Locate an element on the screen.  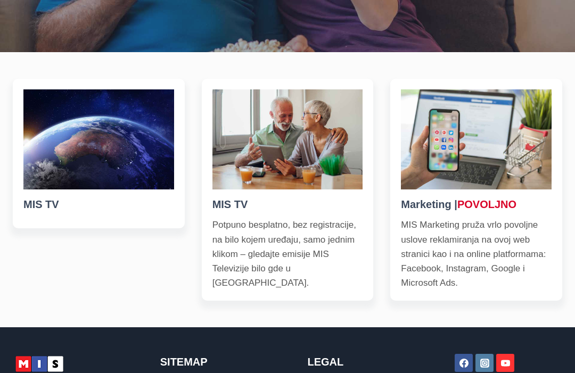
a: Instagram is located at coordinates (485, 364).